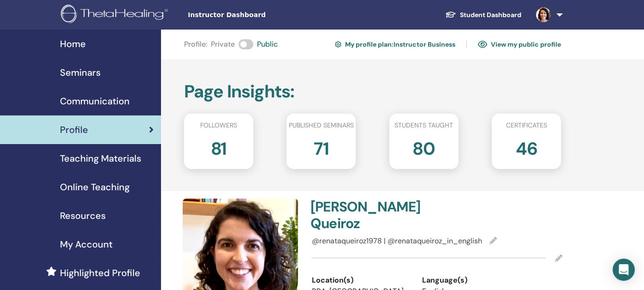  Describe the element at coordinates (86, 244) in the screenshot. I see `span: My Account` at that location.